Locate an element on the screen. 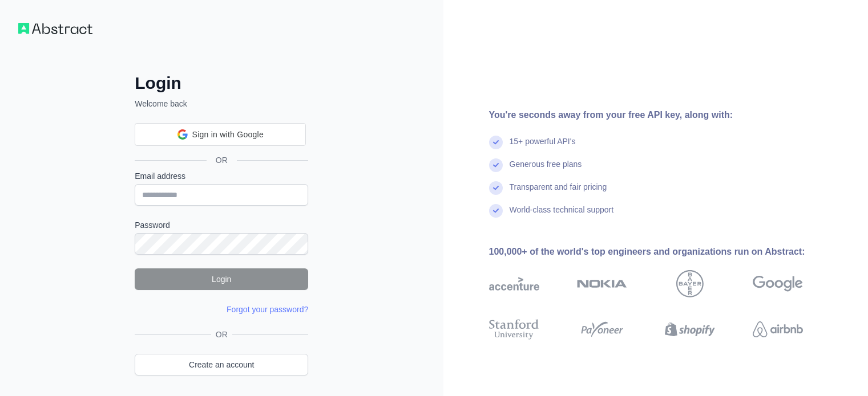 The width and height of the screenshot is (868, 396). label: Email address is located at coordinates (222, 176).